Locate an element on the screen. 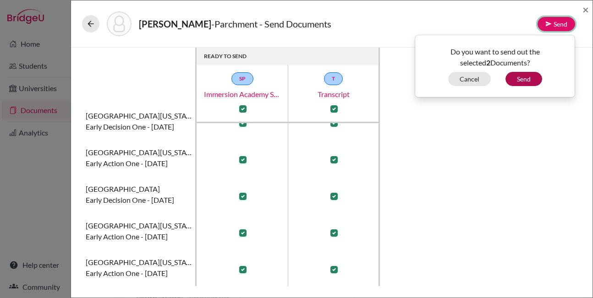  button: Close is located at coordinates (585, 10).